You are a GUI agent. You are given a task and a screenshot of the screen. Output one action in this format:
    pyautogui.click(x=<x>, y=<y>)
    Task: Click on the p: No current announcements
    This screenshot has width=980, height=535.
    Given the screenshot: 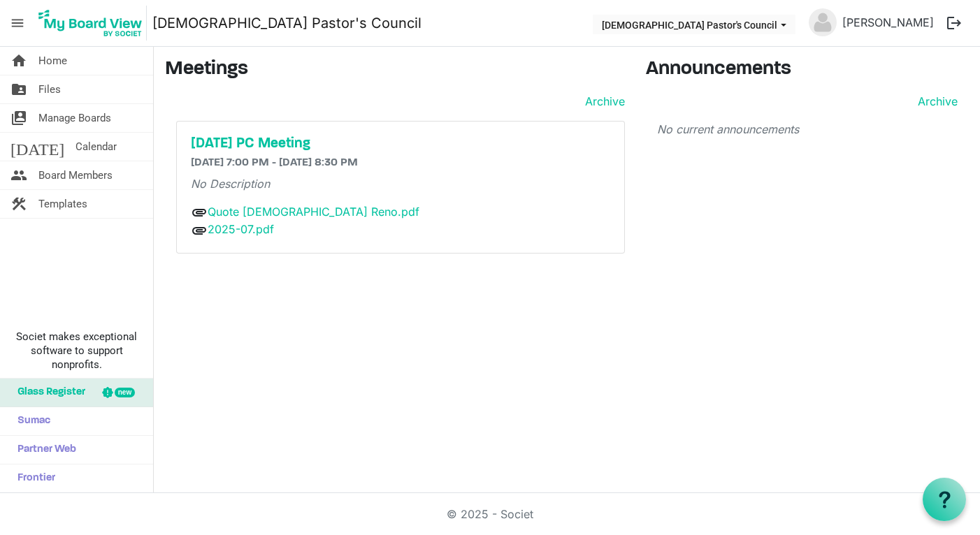 What is the action you would take?
    pyautogui.click(x=808, y=129)
    